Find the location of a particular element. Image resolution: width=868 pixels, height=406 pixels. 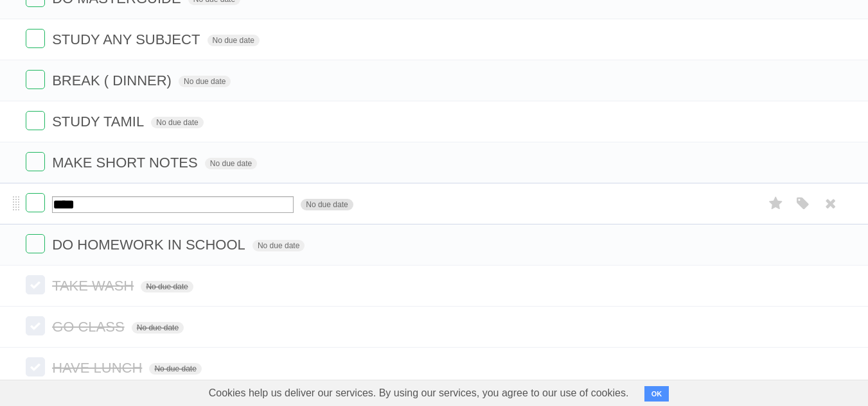

span: HAVE LUNCH is located at coordinates (99, 368).